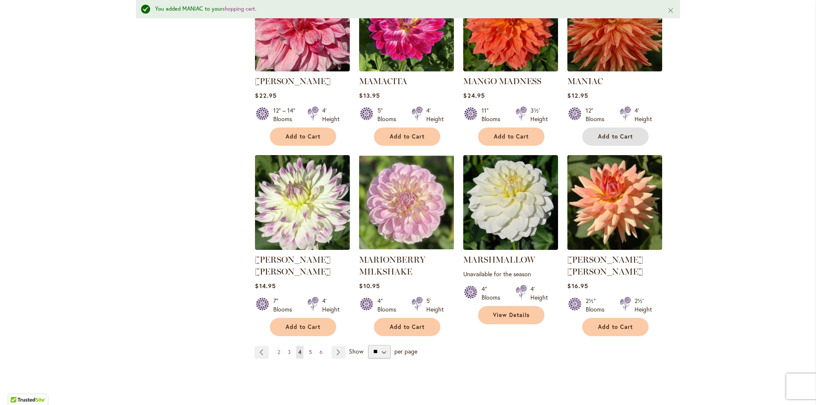 The height and width of the screenshot is (405, 816). I want to click on span: $10.95, so click(369, 286).